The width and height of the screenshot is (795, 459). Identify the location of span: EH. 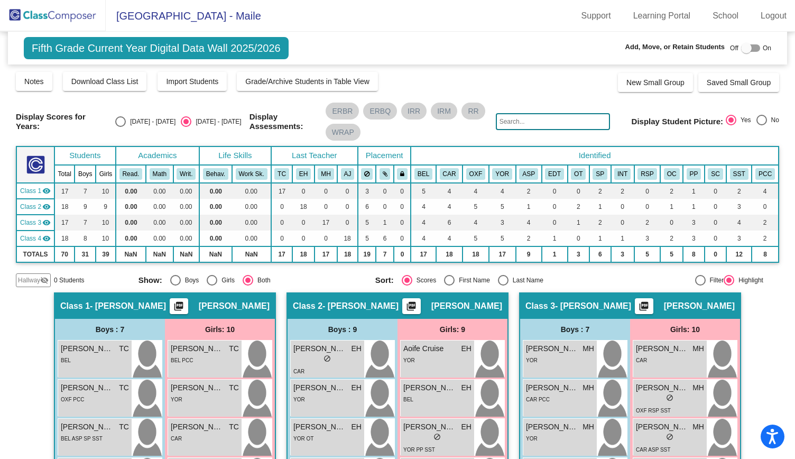
(356, 348).